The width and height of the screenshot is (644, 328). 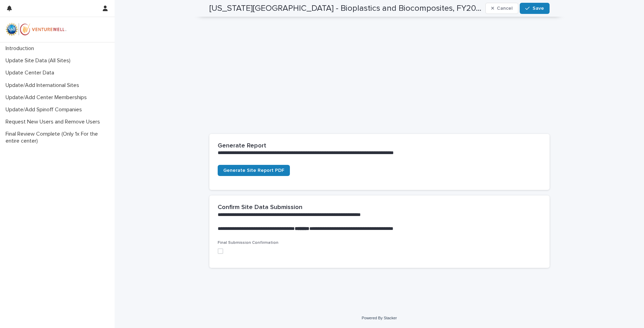 I want to click on span: Final Submission Confirmation, so click(x=248, y=243).